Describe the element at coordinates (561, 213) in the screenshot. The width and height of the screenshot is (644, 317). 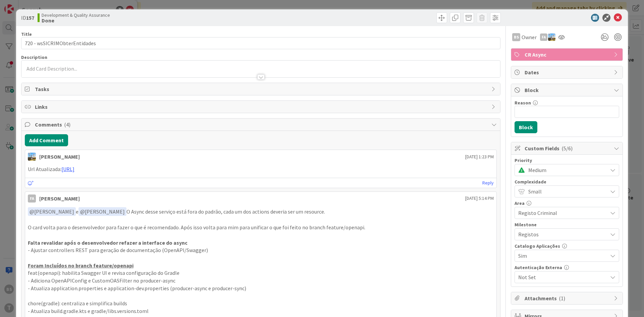
I see `span: Registo Criminal` at that location.